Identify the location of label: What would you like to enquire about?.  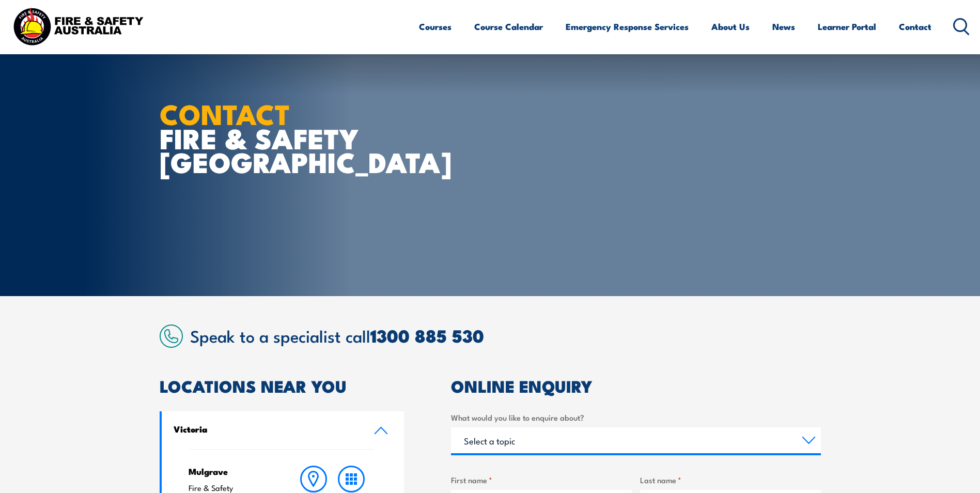
(636, 417).